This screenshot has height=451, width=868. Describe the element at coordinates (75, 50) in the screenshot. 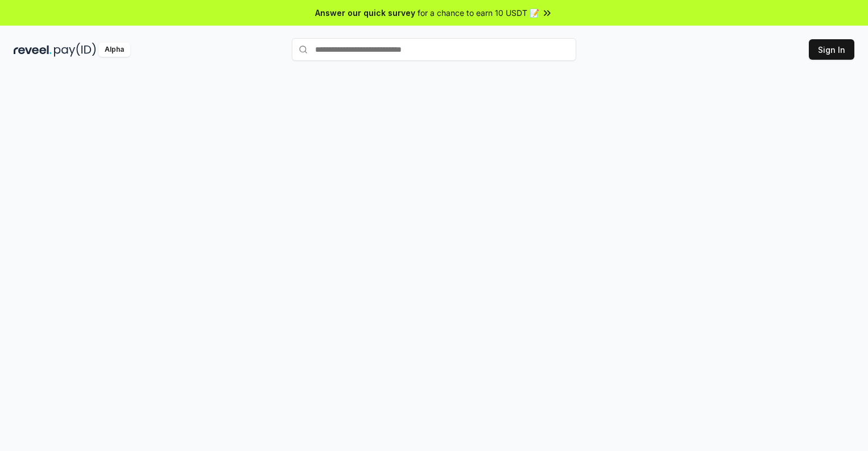

I see `img: pay_id` at that location.